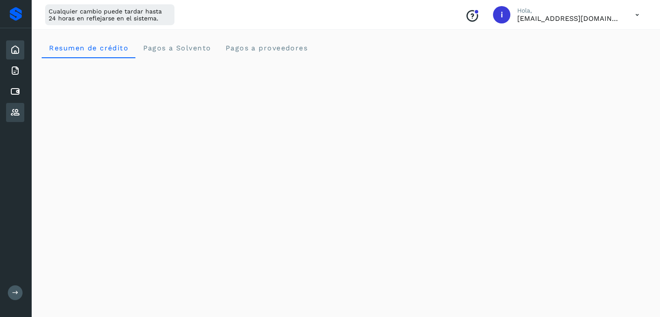 This screenshot has height=317, width=660. I want to click on div: Cuentas por pagar, so click(15, 91).